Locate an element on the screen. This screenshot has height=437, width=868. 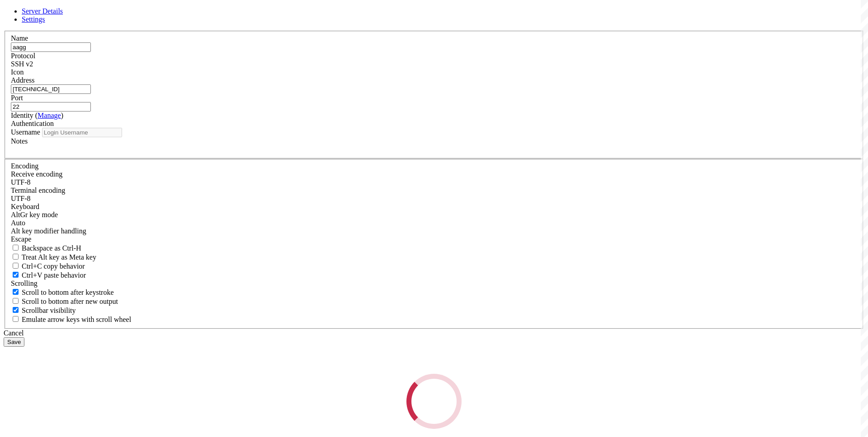
span: Treat Alt key as Meta key is located at coordinates (59, 257).